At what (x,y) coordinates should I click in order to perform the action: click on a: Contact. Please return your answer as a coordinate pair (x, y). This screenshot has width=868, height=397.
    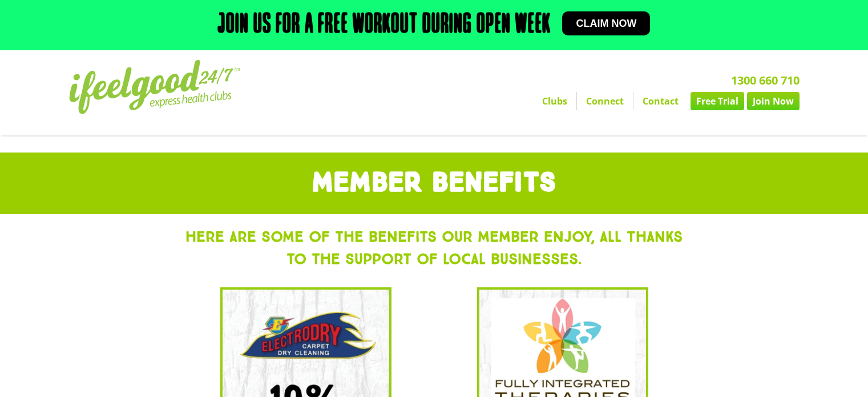
    Looking at the image, I should click on (660, 101).